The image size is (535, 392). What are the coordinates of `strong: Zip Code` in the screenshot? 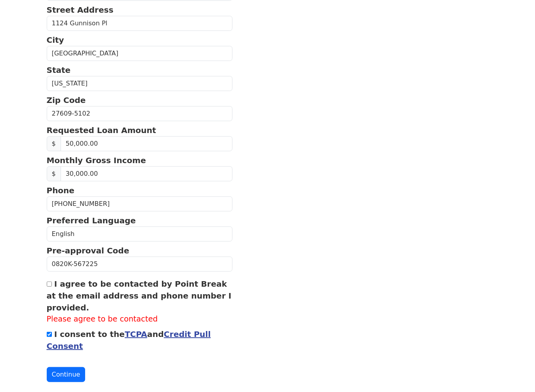 It's located at (66, 100).